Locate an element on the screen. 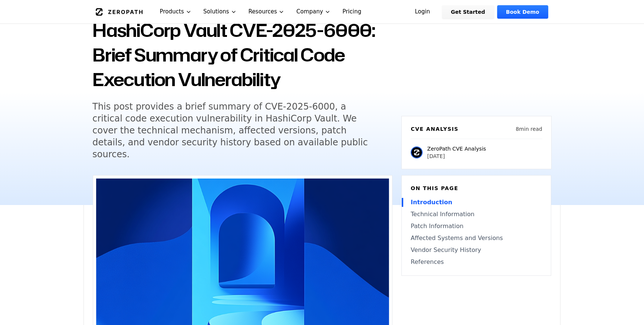 This screenshot has width=644, height=325. a: Login is located at coordinates (422, 12).